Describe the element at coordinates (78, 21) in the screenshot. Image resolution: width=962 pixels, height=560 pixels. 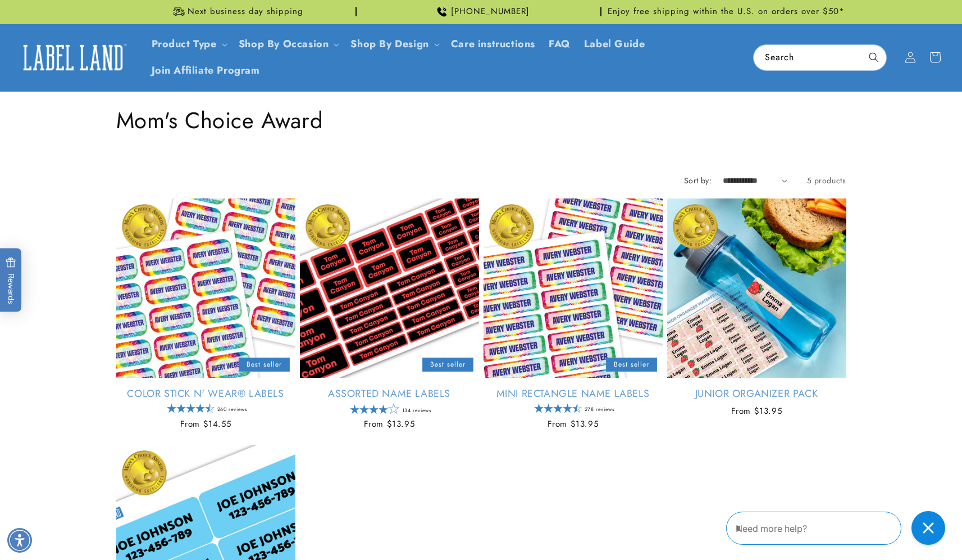
I see `textarea: Type your message here` at that location.